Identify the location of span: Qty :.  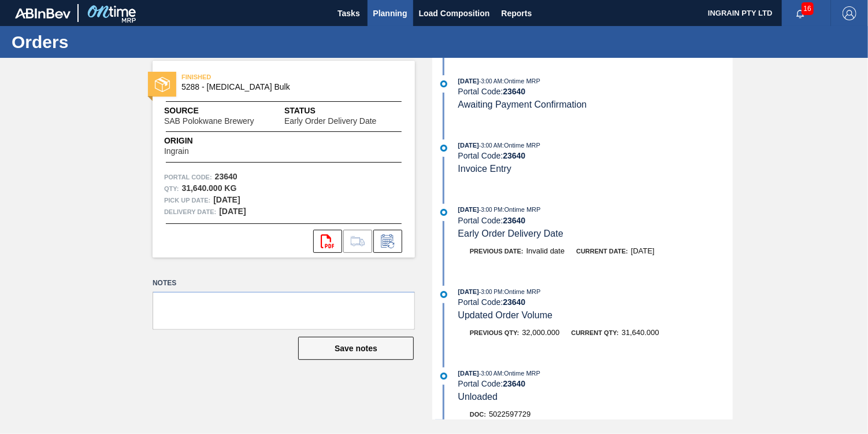
(171, 189).